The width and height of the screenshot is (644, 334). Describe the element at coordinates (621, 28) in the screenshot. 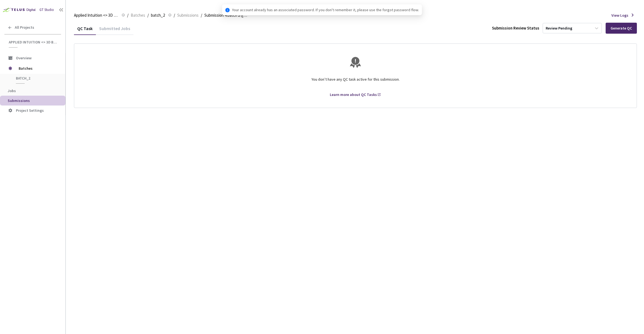

I see `div: Generate QC` at that location.